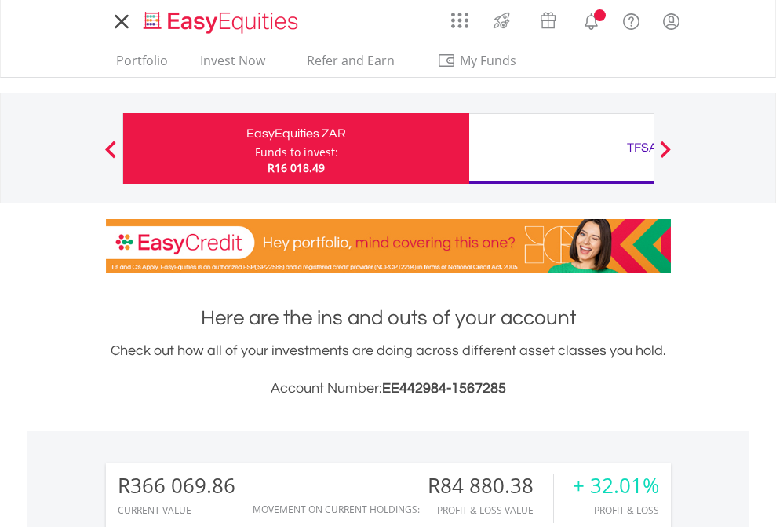 Image resolution: width=776 pixels, height=527 pixels. Describe the element at coordinates (616, 485) in the screenshot. I see `div: + 32.01%` at that location.